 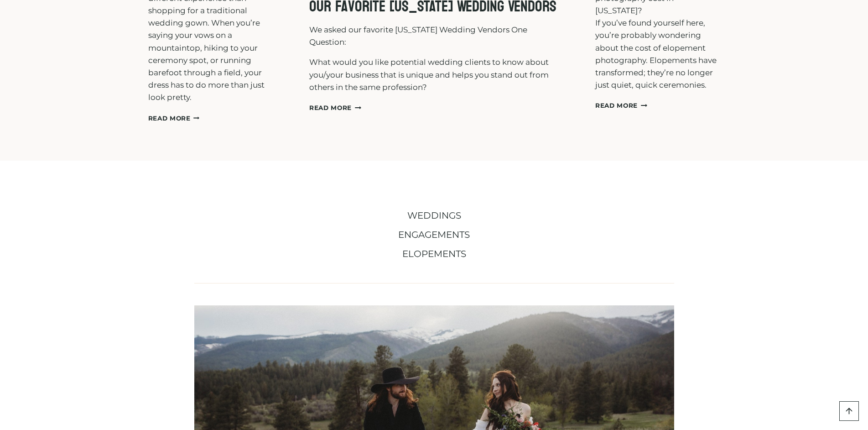 I want to click on span: ENGAGEMENTS, so click(x=434, y=234).